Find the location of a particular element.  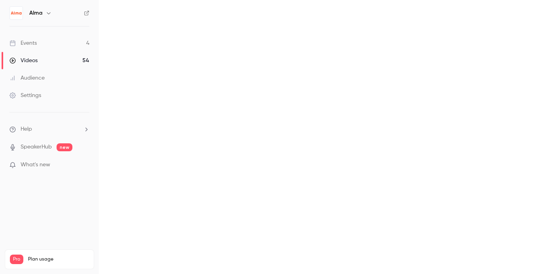

div: Settings is located at coordinates (25, 95).